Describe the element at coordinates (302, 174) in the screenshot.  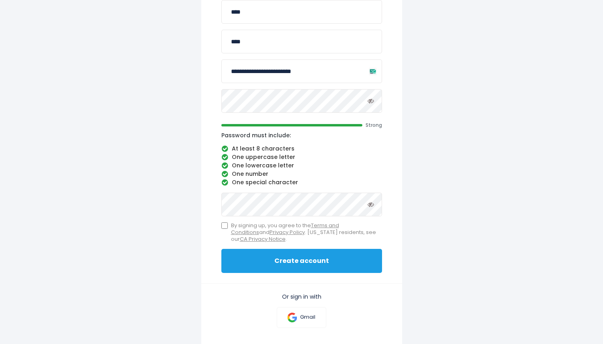
I see `li: One number` at that location.